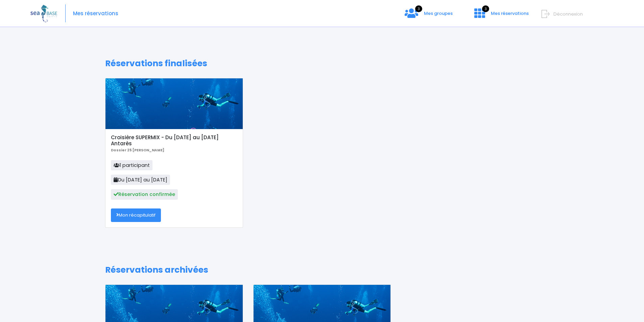  Describe the element at coordinates (131, 165) in the screenshot. I see `span: 1 participant` at that location.